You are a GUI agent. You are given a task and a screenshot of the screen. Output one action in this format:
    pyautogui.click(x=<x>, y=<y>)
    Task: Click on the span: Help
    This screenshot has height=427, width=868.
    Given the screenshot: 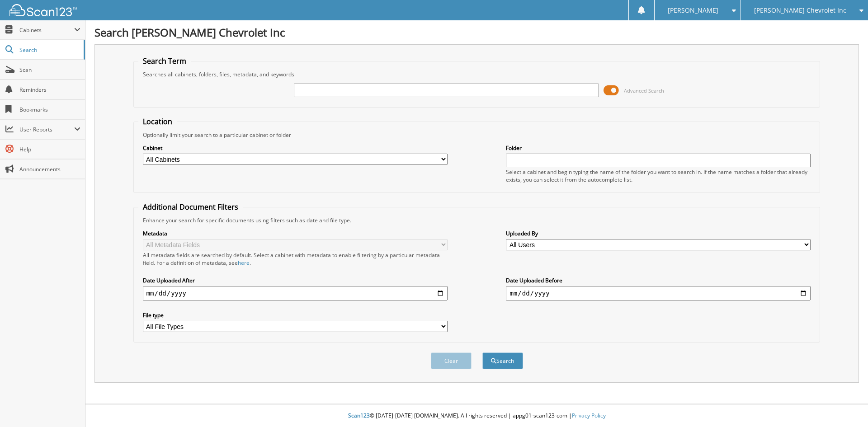 What is the action you would take?
    pyautogui.click(x=49, y=149)
    